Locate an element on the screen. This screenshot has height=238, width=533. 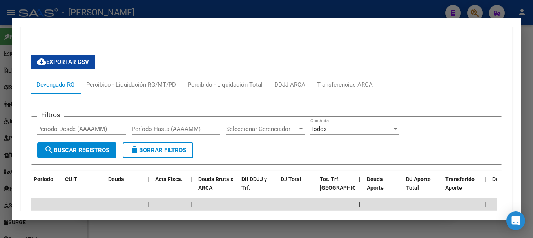
datatable-header-cell: Deuda Contr. is located at coordinates (509, 188).